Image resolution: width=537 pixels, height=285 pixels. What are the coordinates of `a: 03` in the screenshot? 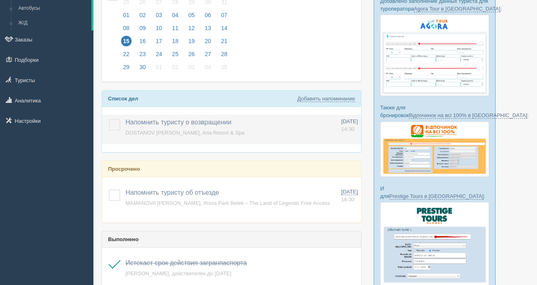 It's located at (192, 69).